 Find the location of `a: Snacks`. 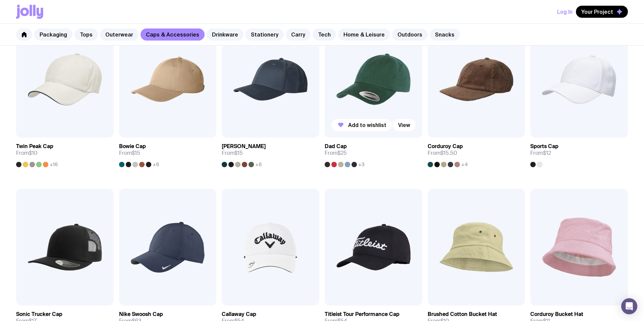

a: Snacks is located at coordinates (445, 34).